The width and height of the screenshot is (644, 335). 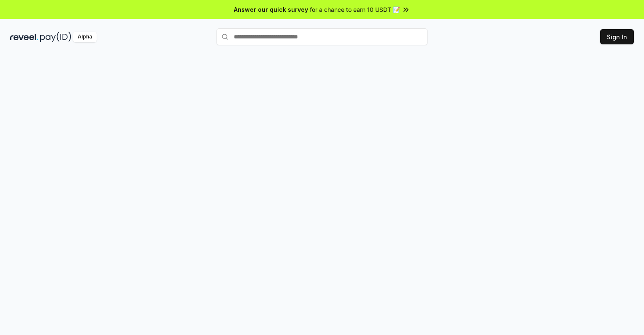 What do you see at coordinates (85, 37) in the screenshot?
I see `div: Alpha` at bounding box center [85, 37].